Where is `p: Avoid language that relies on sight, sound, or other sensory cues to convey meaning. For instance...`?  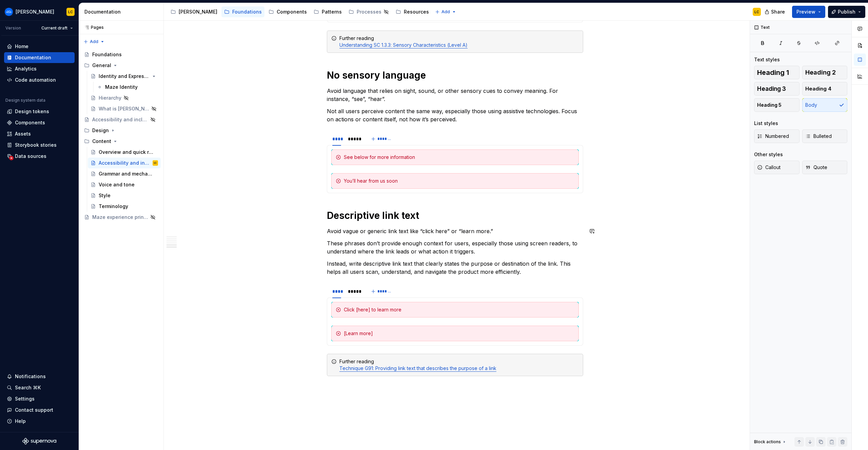
p: Avoid language that relies on sight, sound, or other sensory cues to convey meaning. For instance... is located at coordinates (455, 95).